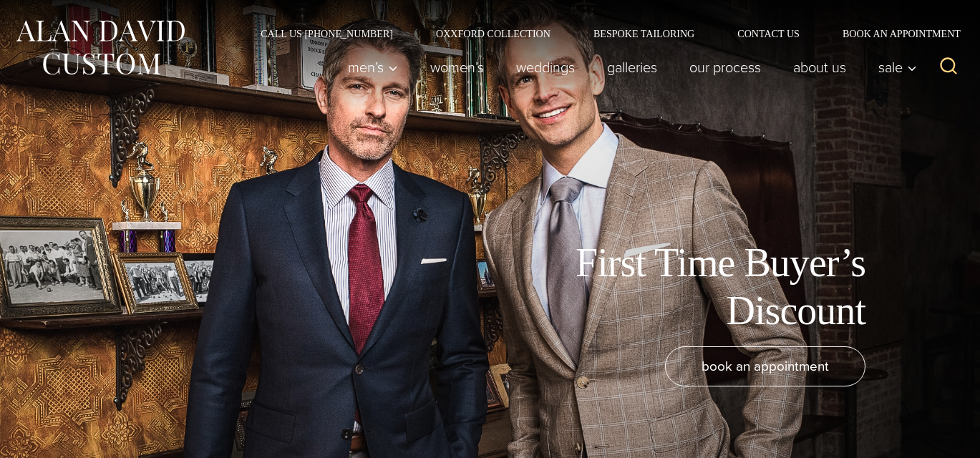 The image size is (980, 458). What do you see at coordinates (704, 287) in the screenshot?
I see `h1: First Time Buyer’s Discount` at bounding box center [704, 287].